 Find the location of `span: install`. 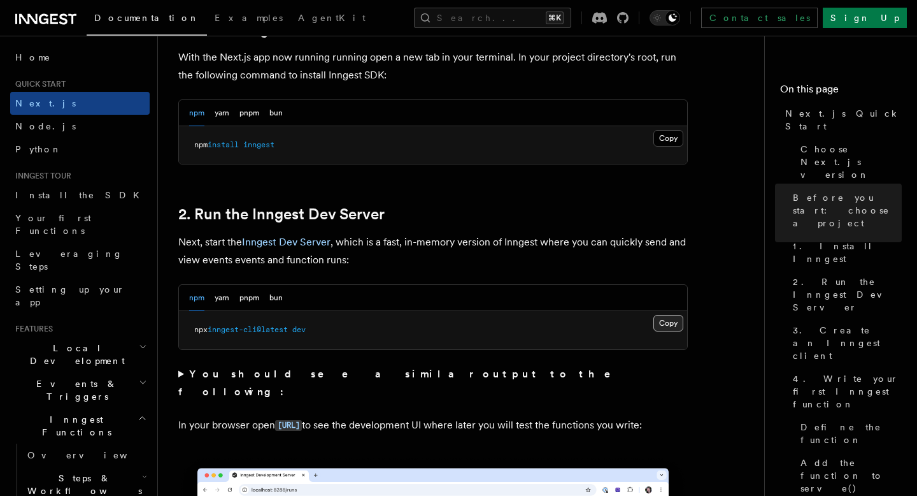

span: install is located at coordinates (223, 145).